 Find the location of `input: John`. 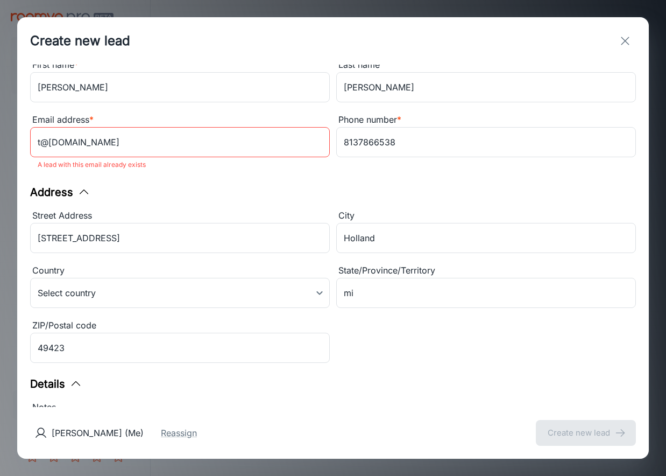

input: John is located at coordinates (180, 87).